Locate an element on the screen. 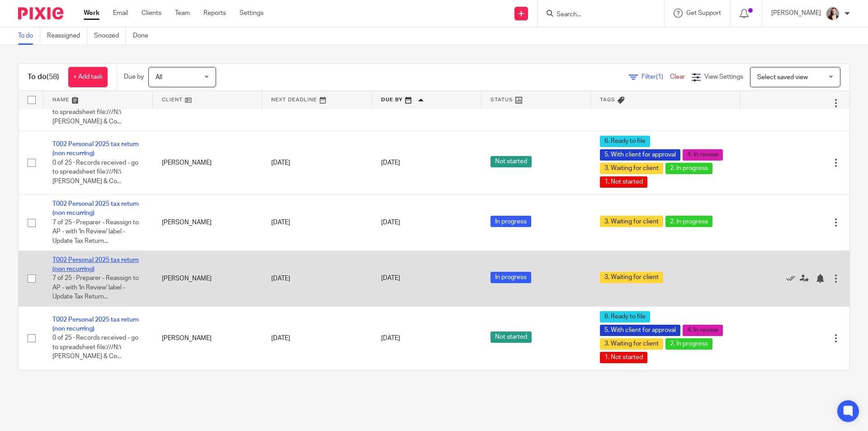 Image resolution: width=868 pixels, height=431 pixels. span: Select saved view is located at coordinates (782, 77).